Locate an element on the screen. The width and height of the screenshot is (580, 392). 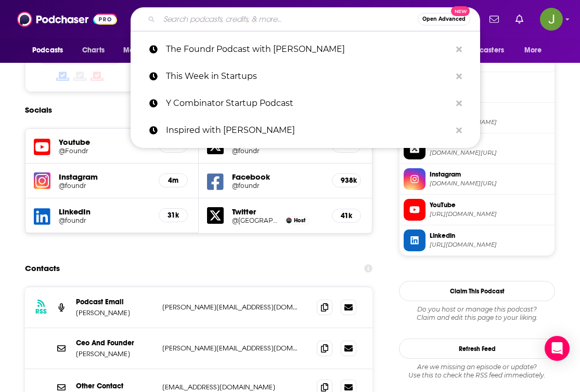
button: Show profile menu is located at coordinates (551, 19).